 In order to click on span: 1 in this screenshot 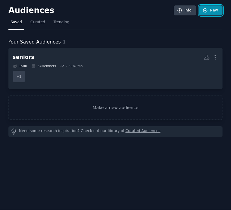, I will do `click(65, 42)`.